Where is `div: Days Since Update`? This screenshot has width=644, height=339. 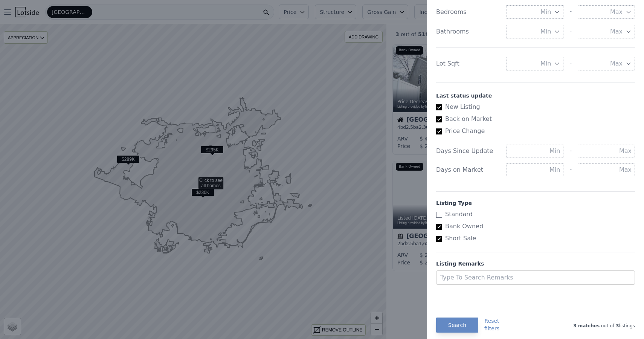 div: Days Since Update is located at coordinates (468, 151).